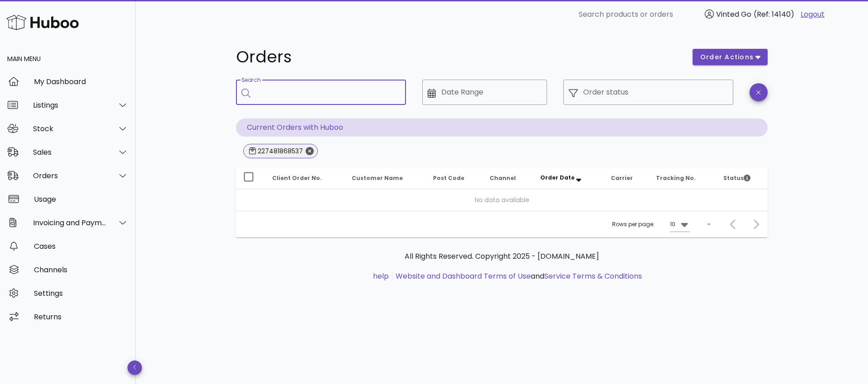 This screenshot has width=868, height=384. I want to click on span: (Ref: 14140), so click(774, 14).